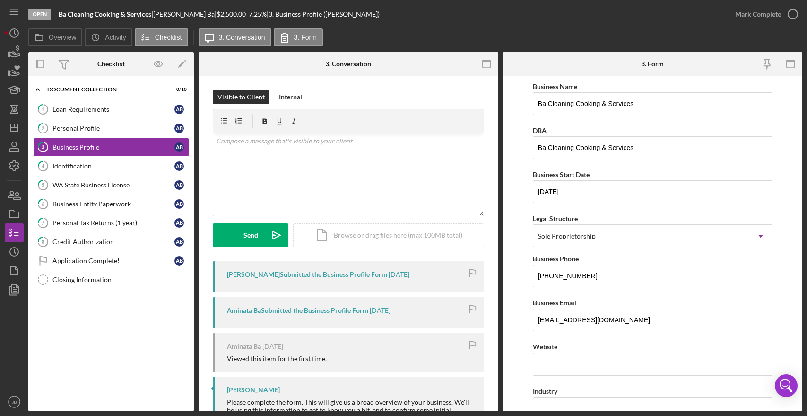  What do you see at coordinates (561, 174) in the screenshot?
I see `label: Business Start Date` at bounding box center [561, 174].